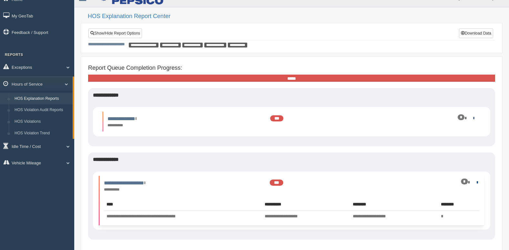  I want to click on a: HOS Explanation Reports, so click(42, 99).